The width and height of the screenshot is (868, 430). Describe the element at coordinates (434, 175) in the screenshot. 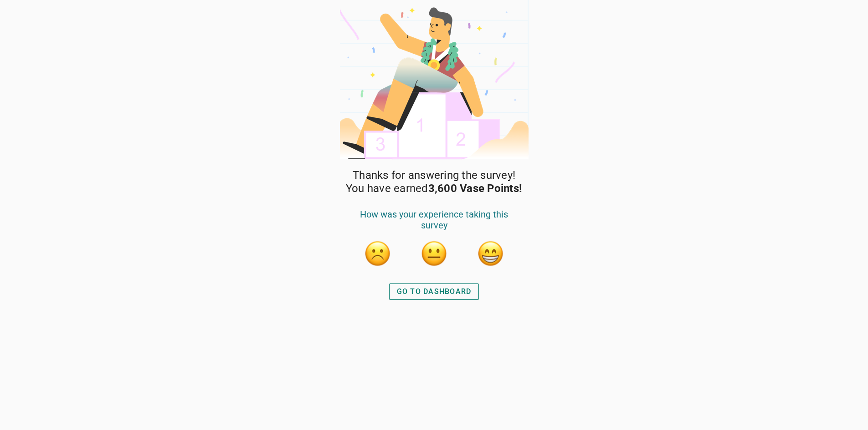

I see `span: Thanks for answering the survey!` at that location.